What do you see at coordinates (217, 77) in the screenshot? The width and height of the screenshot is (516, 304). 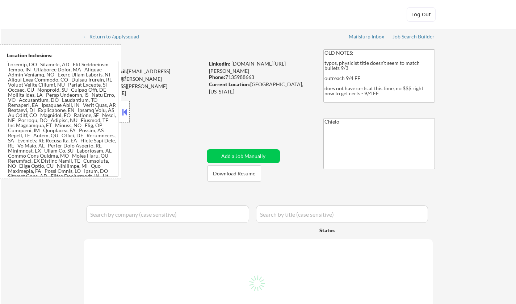 I see `strong: Phone:` at bounding box center [217, 77].